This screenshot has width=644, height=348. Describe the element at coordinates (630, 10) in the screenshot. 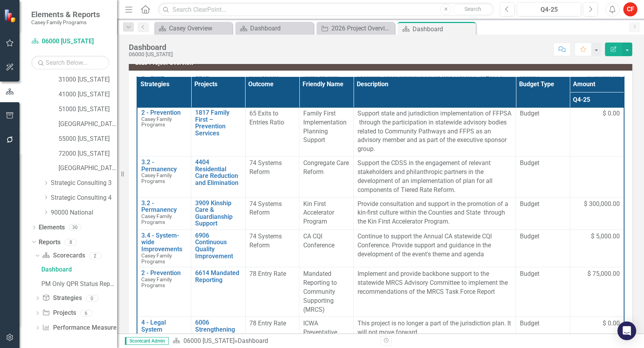

I see `div: CF` at that location.